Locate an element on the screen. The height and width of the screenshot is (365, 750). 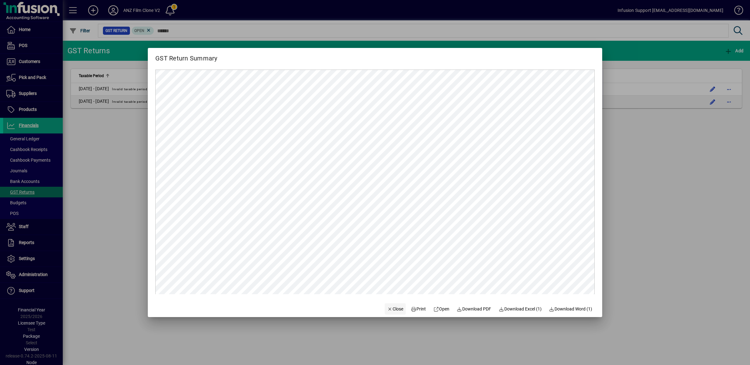
span: Open is located at coordinates (441, 309).